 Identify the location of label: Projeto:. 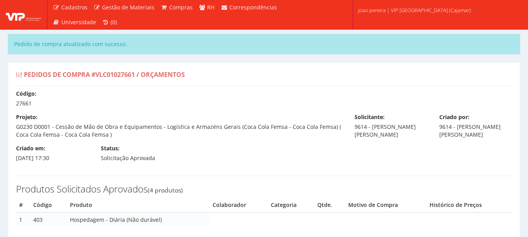
(27, 117).